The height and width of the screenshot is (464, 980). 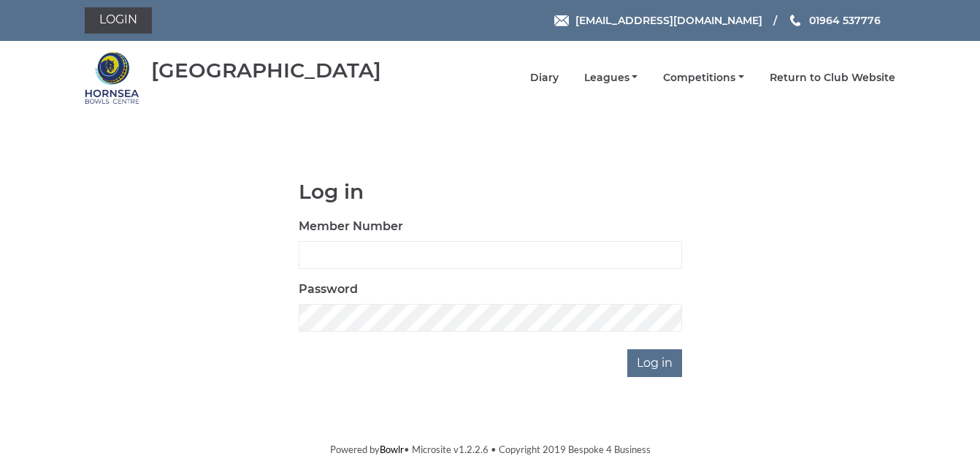 I want to click on a: Leagues, so click(x=611, y=77).